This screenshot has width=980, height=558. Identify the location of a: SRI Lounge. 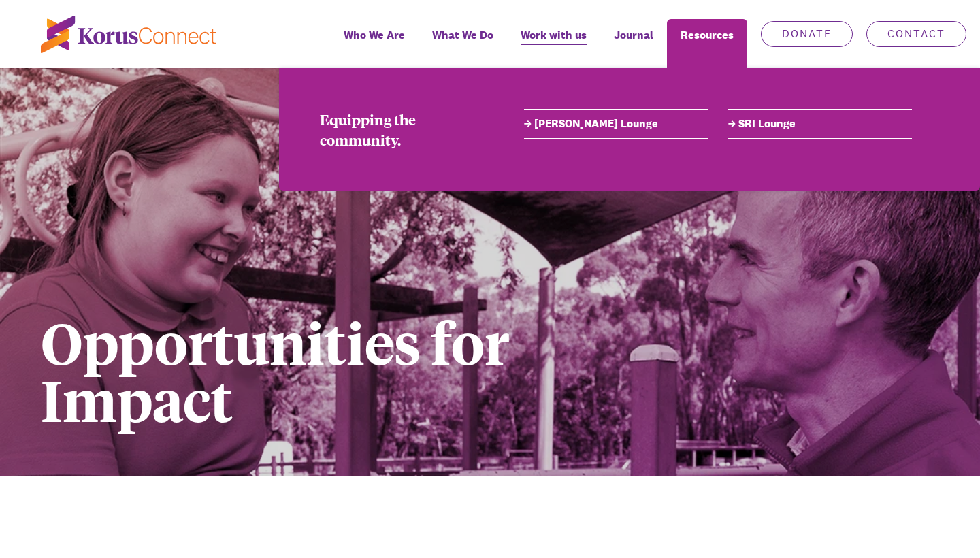
(820, 123).